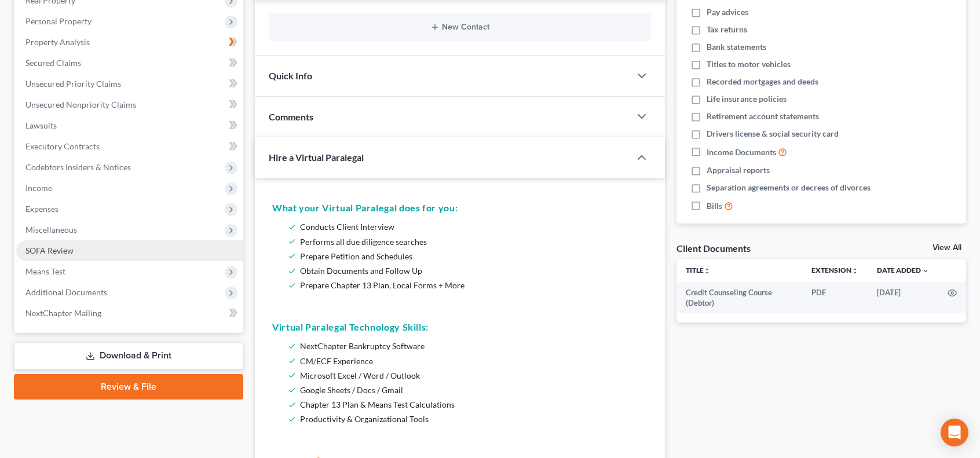  I want to click on span: Income Documents, so click(741, 152).